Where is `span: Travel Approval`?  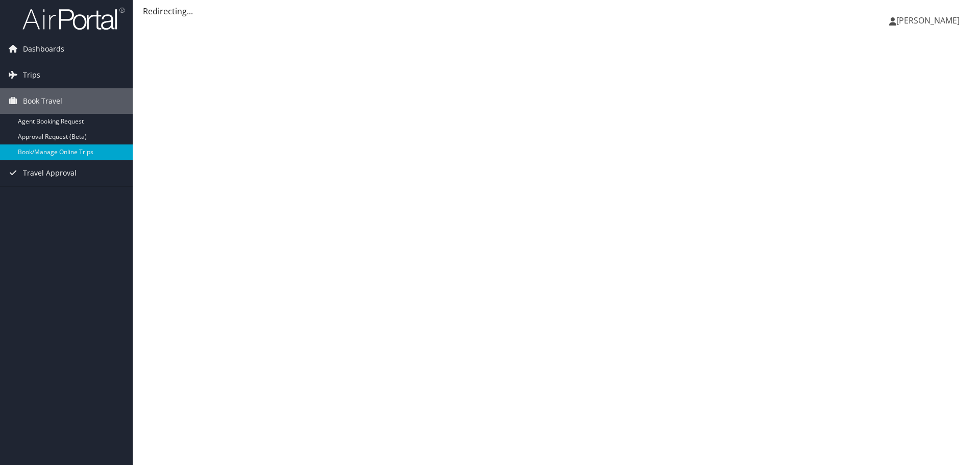 span: Travel Approval is located at coordinates (49, 173).